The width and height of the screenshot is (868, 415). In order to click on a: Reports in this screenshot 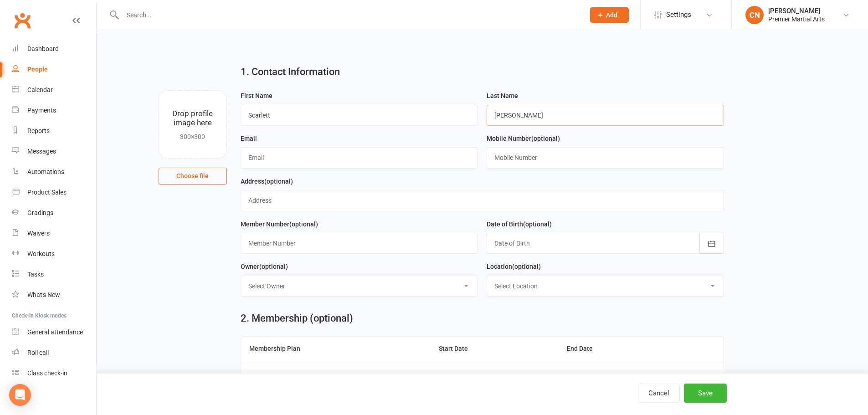, I will do `click(54, 131)`.